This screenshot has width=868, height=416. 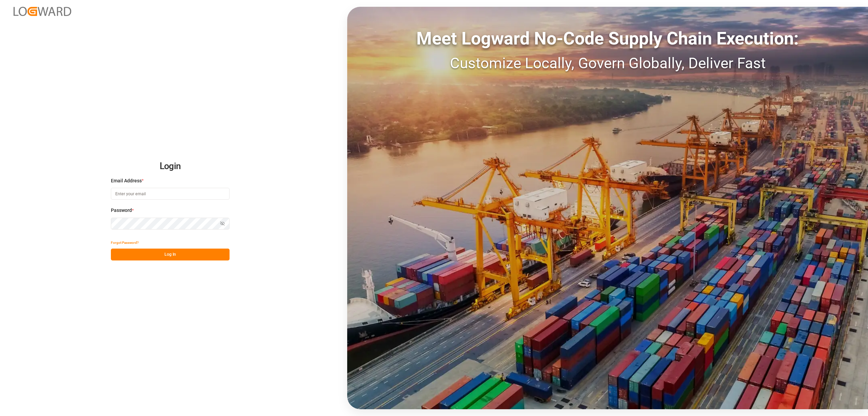 What do you see at coordinates (607, 63) in the screenshot?
I see `div: Customize Locally, Govern Globally, Deliver Fast` at bounding box center [607, 63].